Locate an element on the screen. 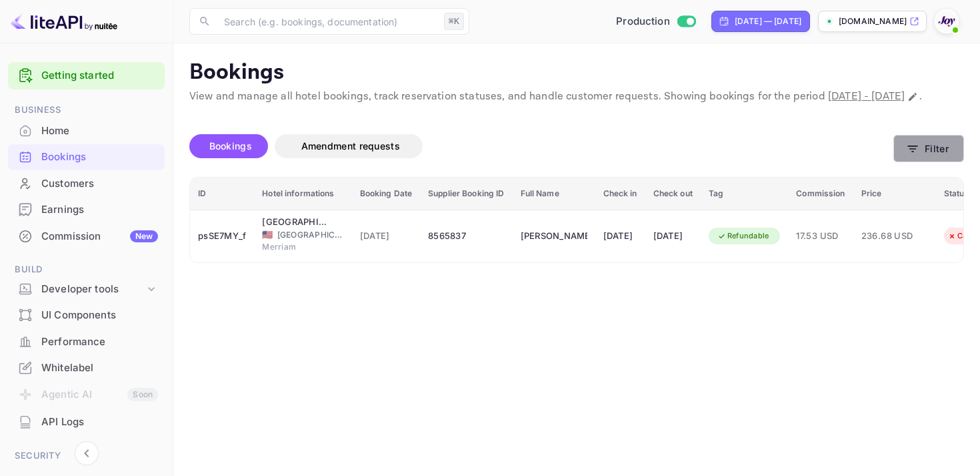  p: Bookings is located at coordinates (577, 72).